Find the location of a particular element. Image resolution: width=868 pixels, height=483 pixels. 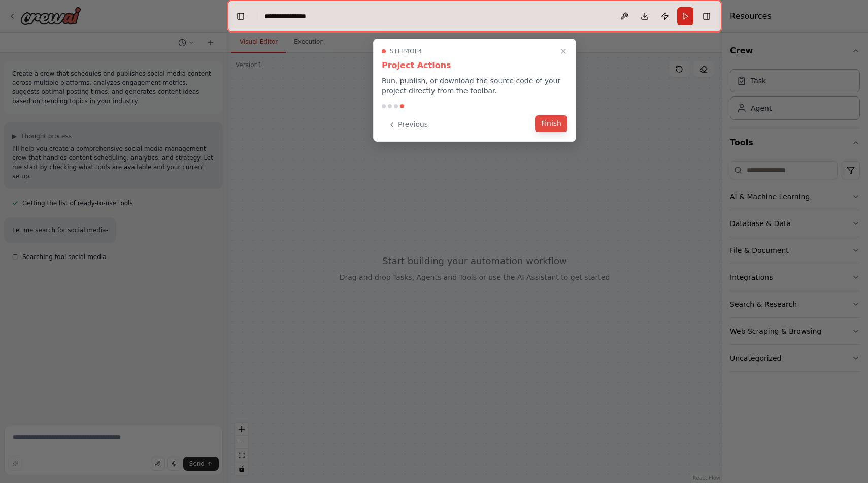

button: Hide left sidebar is located at coordinates (241, 16).